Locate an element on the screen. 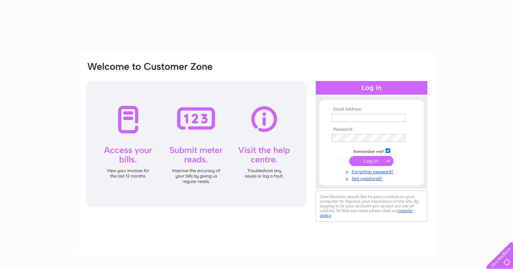 This screenshot has width=513, height=269. th: Password: is located at coordinates (371, 130).